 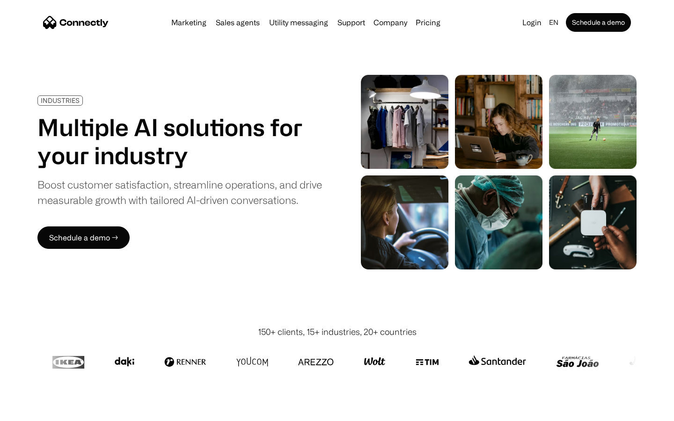 What do you see at coordinates (33, 411) in the screenshot?
I see `aside: Language selected: English` at bounding box center [33, 411].